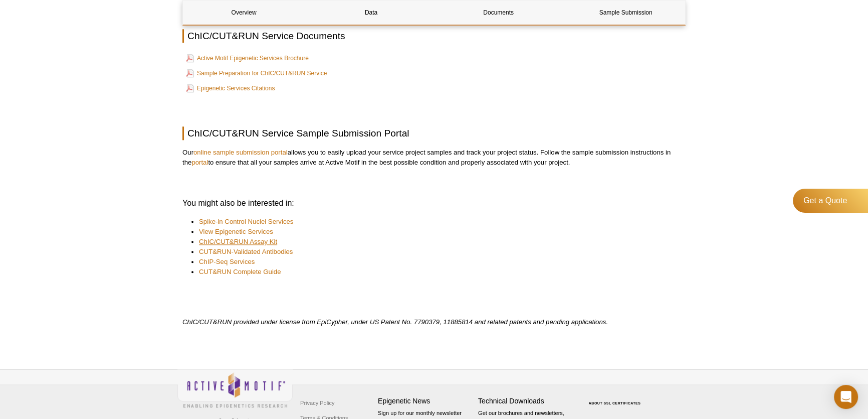 The height and width of the screenshot is (419, 868). I want to click on img: Active Motif,, so click(235, 389).